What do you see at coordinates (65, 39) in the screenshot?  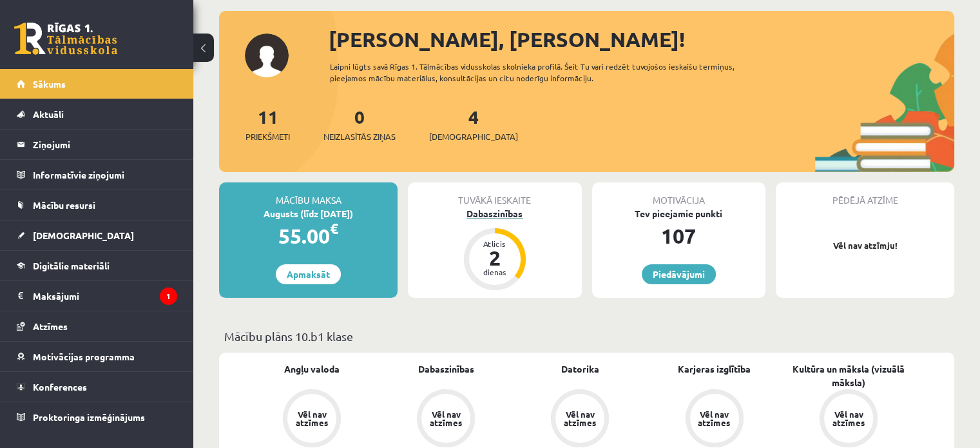 I see `a: Rīgas 1. Tālmācības vidusskola` at bounding box center [65, 39].